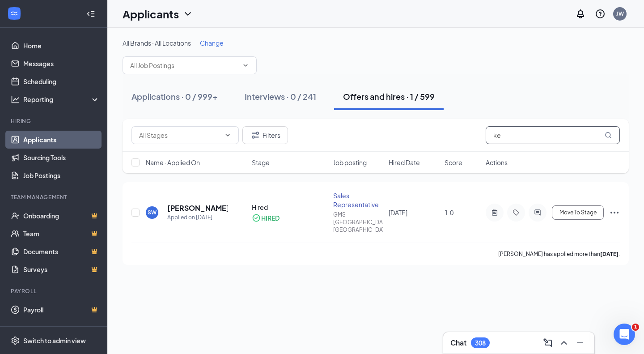 The height and width of the screenshot is (354, 644). Describe the element at coordinates (61, 63) in the screenshot. I see `a: Messages` at that location.